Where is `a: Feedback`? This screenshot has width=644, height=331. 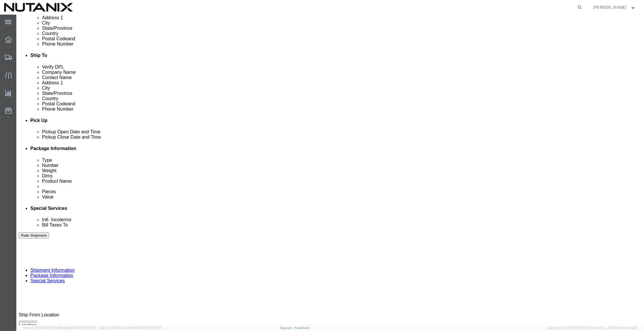 a: Feedback is located at coordinates (302, 328).